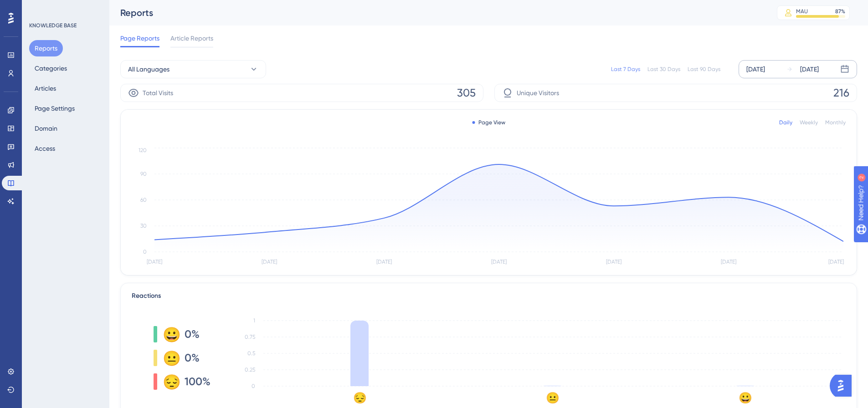 This screenshot has height=408, width=868. What do you see at coordinates (46, 128) in the screenshot?
I see `button: Domain` at bounding box center [46, 128].